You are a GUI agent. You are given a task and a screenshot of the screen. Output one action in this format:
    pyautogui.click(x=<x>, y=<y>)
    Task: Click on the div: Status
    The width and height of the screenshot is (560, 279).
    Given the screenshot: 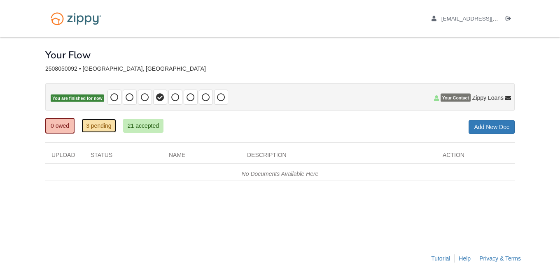 What is the action you would take?
    pyautogui.click(x=123, y=157)
    